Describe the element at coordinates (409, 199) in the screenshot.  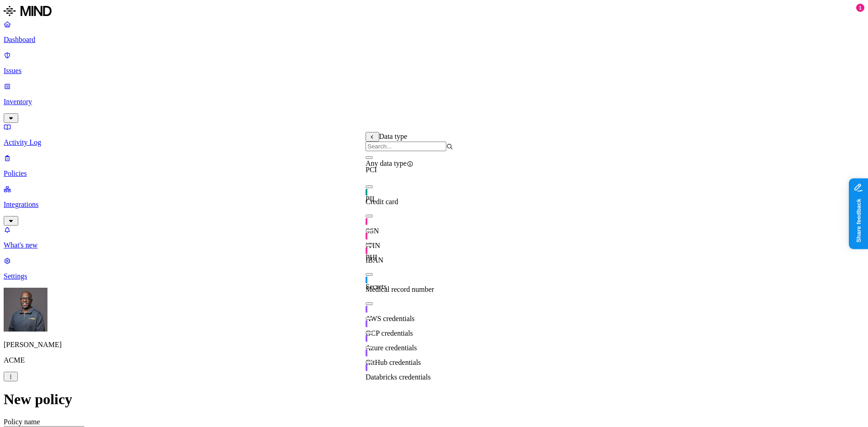
I see `div: PII` at that location.